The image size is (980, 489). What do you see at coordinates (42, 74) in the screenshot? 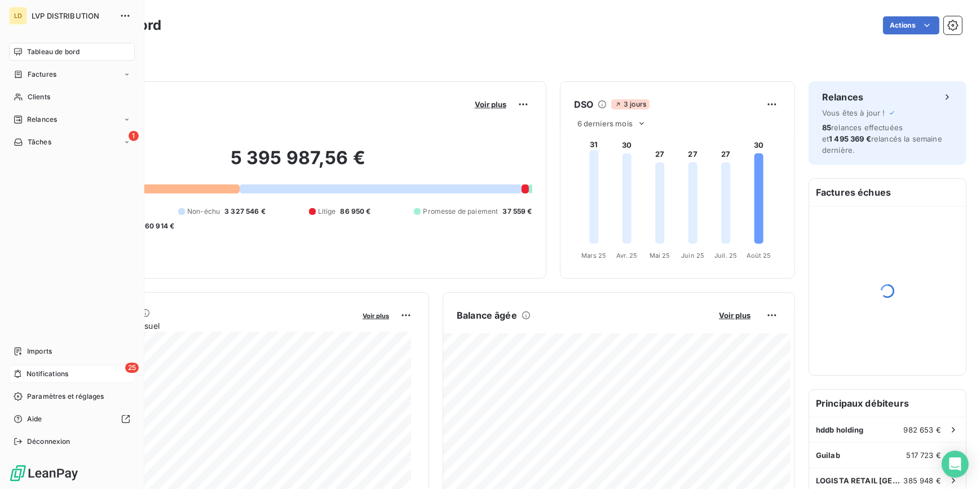
I see `span: Factures` at bounding box center [42, 74].